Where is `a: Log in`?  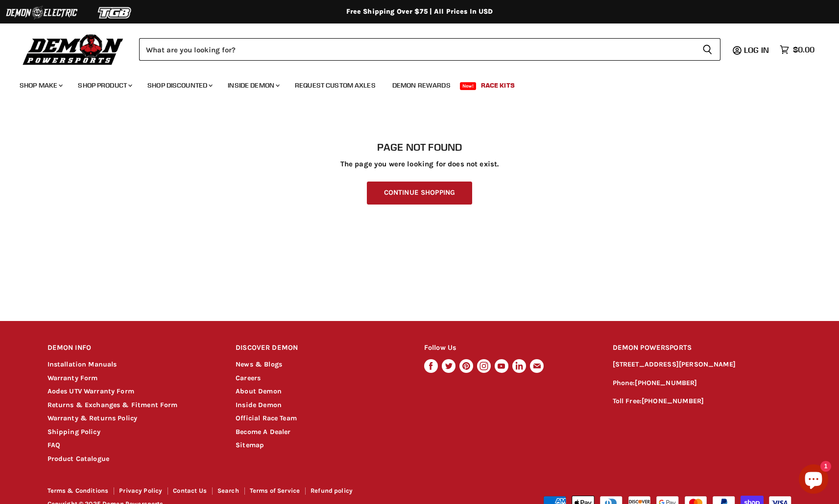
a: Log in is located at coordinates (757, 50).